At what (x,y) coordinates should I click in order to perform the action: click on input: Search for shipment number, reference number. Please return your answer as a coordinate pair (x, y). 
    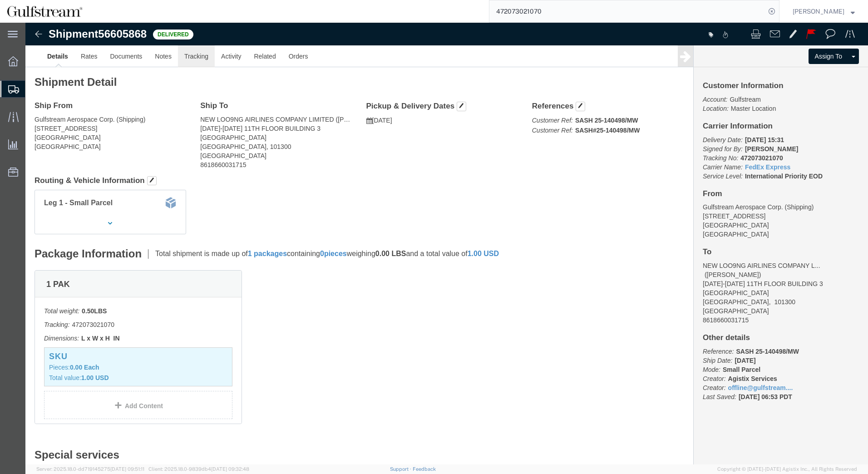
    Looking at the image, I should click on (628, 11).